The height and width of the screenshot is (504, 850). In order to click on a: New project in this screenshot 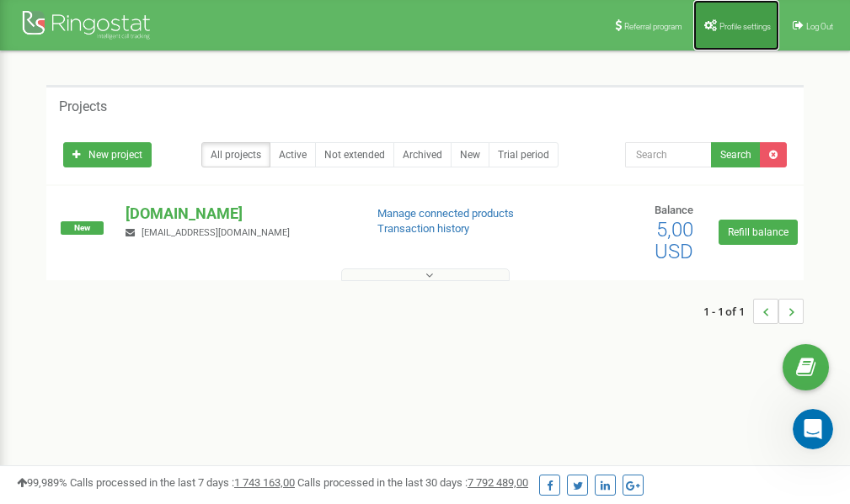, I will do `click(107, 155)`.